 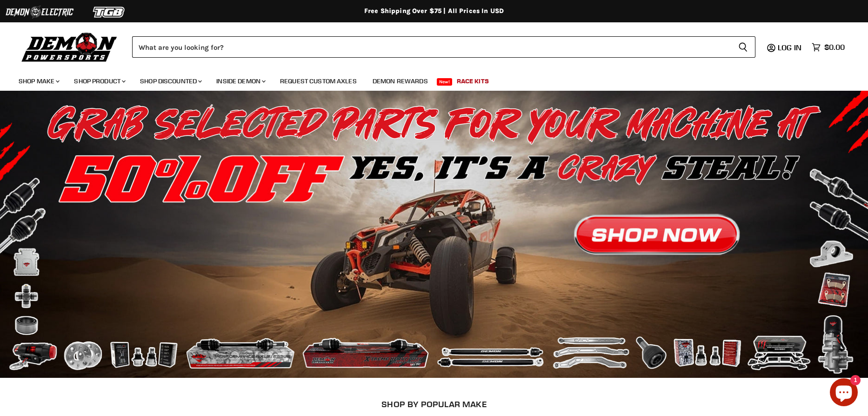 What do you see at coordinates (790, 48) in the screenshot?
I see `a: Log in` at bounding box center [790, 48].